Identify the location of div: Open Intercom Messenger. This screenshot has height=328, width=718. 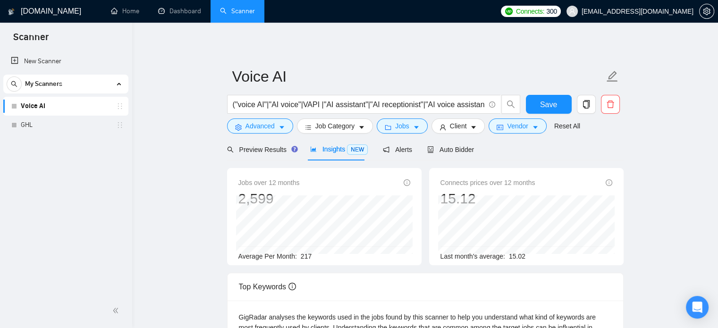
(698, 308).